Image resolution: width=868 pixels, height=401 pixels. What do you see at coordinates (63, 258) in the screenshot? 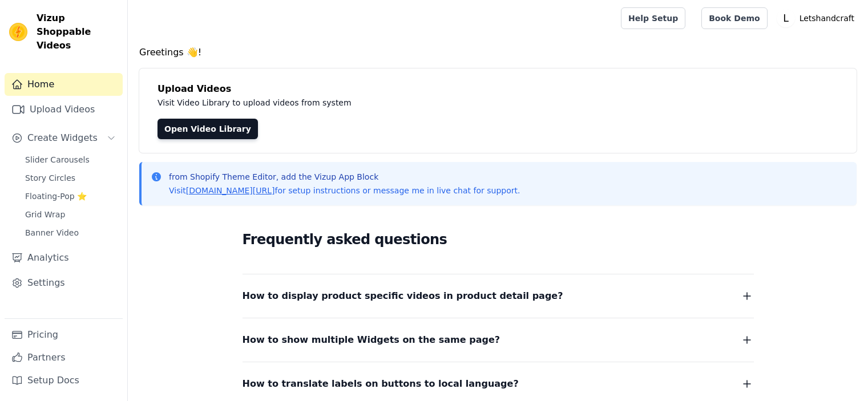
I see `a: Analytics` at bounding box center [63, 258].